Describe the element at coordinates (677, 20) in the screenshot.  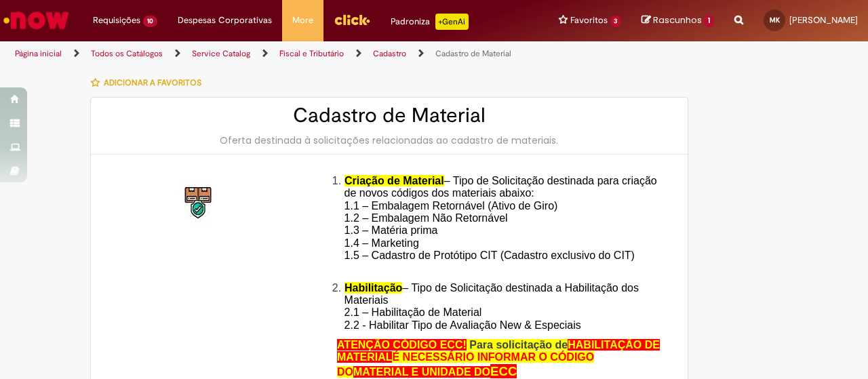
I see `span: Rascunhos` at that location.